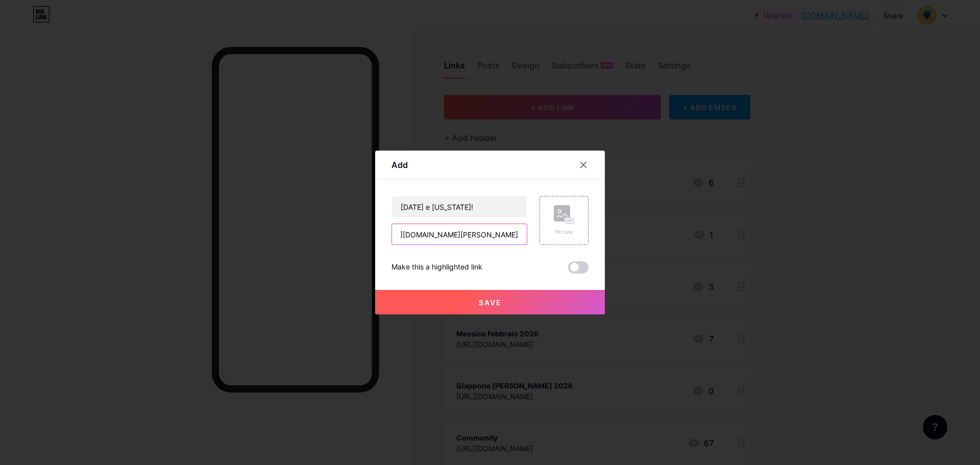  What do you see at coordinates (459, 234) in the screenshot?
I see `input: URL` at bounding box center [459, 234].